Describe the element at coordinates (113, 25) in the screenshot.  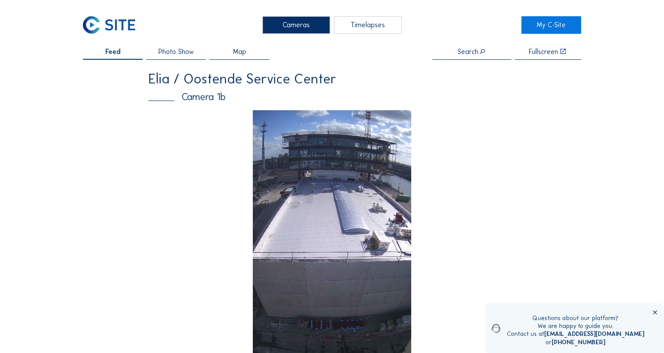
I see `a: C-SITE Logo` at that location.